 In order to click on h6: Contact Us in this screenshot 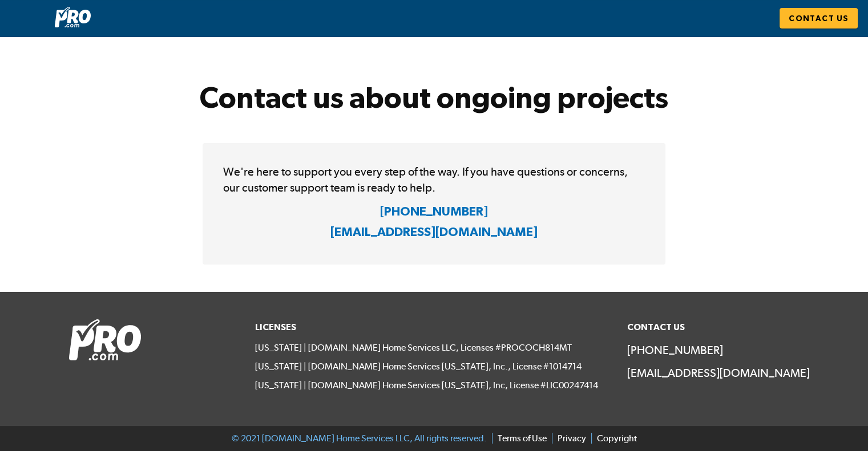, I will do `click(713, 328)`.